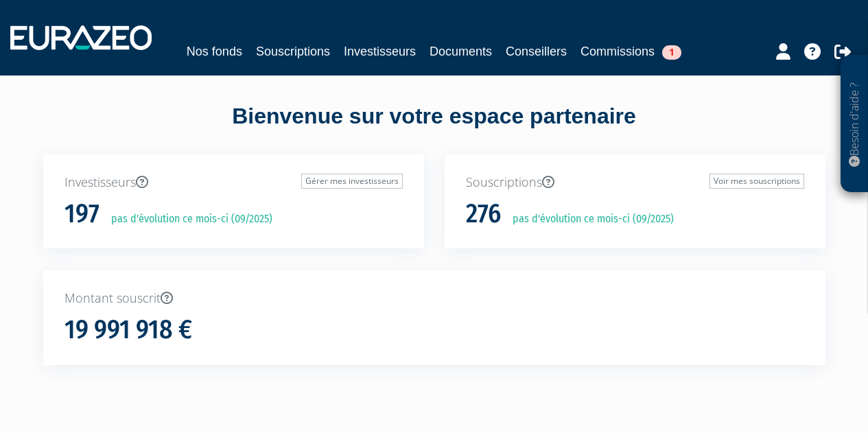 The height and width of the screenshot is (433, 868). What do you see at coordinates (233, 182) in the screenshot?
I see `p: Investisseurs` at bounding box center [233, 182].